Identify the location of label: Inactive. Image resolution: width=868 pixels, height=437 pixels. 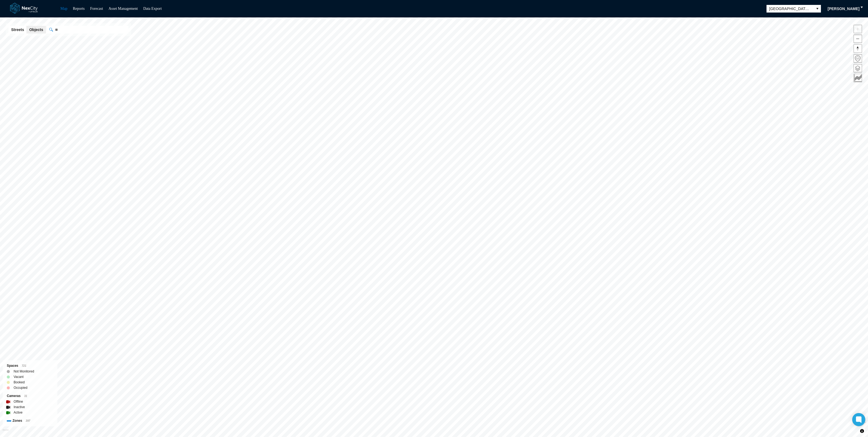
(19, 407).